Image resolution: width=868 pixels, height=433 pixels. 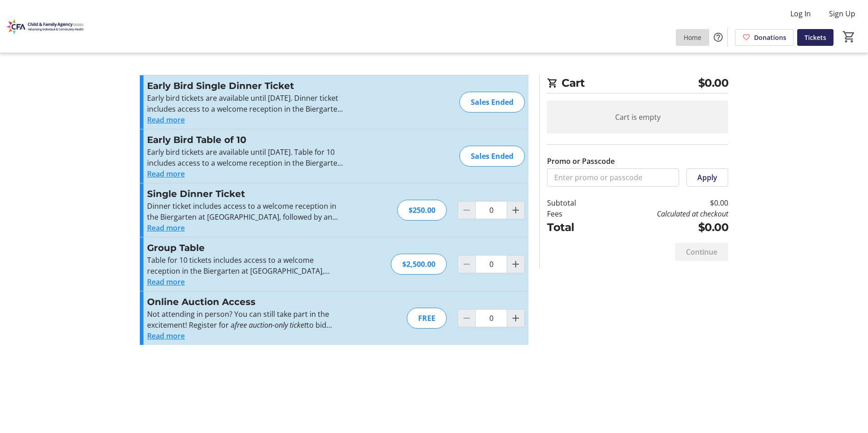 What do you see at coordinates (849, 37) in the screenshot?
I see `button: Cart` at bounding box center [849, 37].